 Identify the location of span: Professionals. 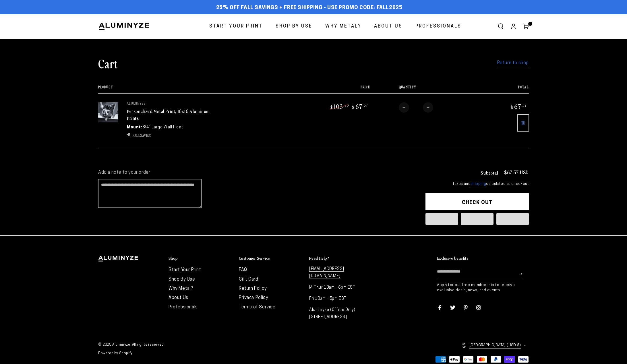
(438, 26).